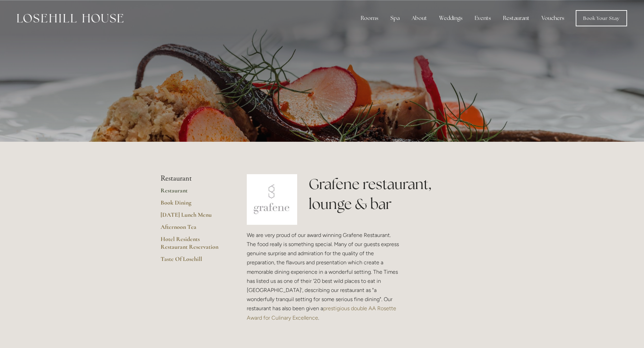 The height and width of the screenshot is (348, 644). Describe the element at coordinates (553, 18) in the screenshot. I see `a: Vouchers` at that location.